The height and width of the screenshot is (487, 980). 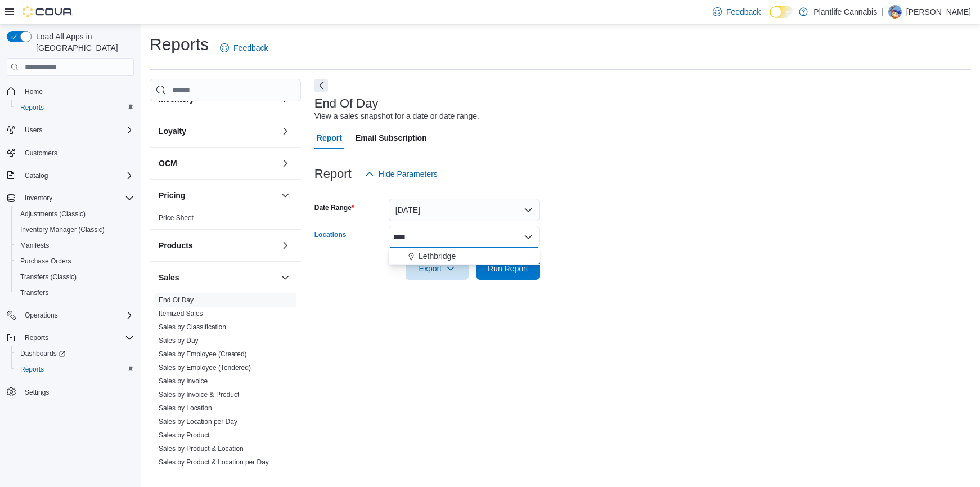 What do you see at coordinates (225, 390) in the screenshot?
I see `div: Sales` at bounding box center [225, 390].